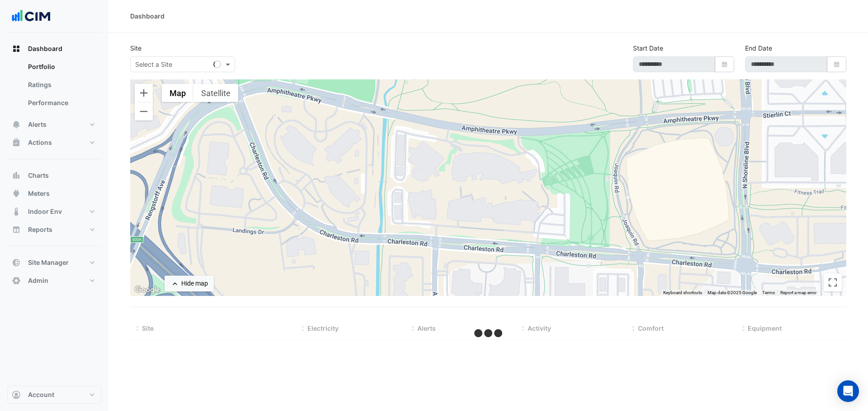 The image size is (868, 411). What do you see at coordinates (16, 263) in the screenshot?
I see `app-icon: Site Manager` at bounding box center [16, 263].